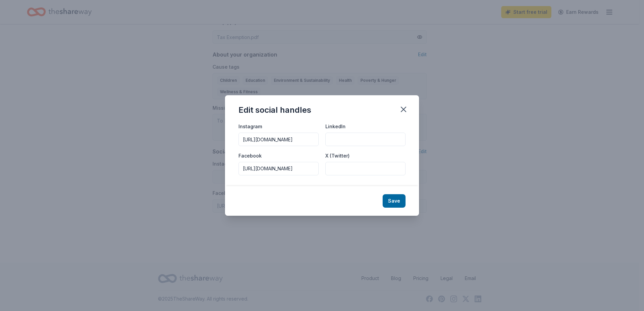 The width and height of the screenshot is (644, 311). Describe the element at coordinates (275, 110) in the screenshot. I see `div: Edit social handles` at that location.